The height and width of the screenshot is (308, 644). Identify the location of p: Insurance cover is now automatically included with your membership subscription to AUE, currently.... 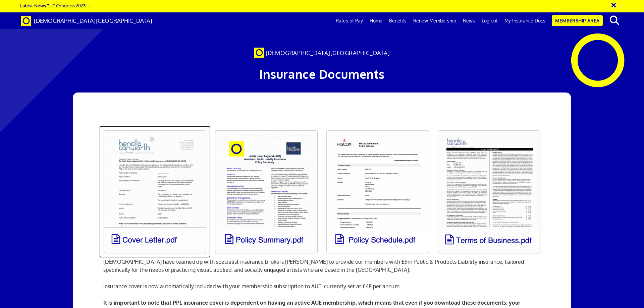
(322, 286).